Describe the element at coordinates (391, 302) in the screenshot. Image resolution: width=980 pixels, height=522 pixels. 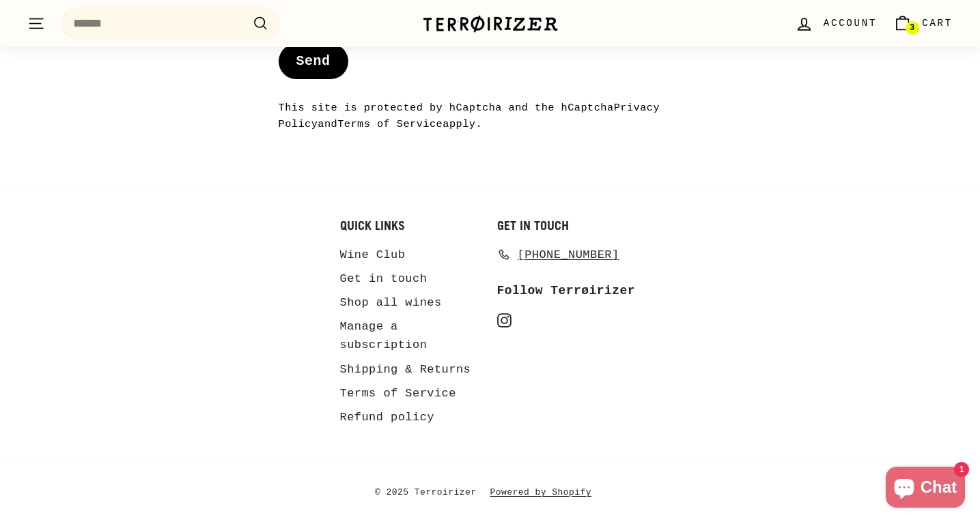
I see `a: Shop all wines` at that location.